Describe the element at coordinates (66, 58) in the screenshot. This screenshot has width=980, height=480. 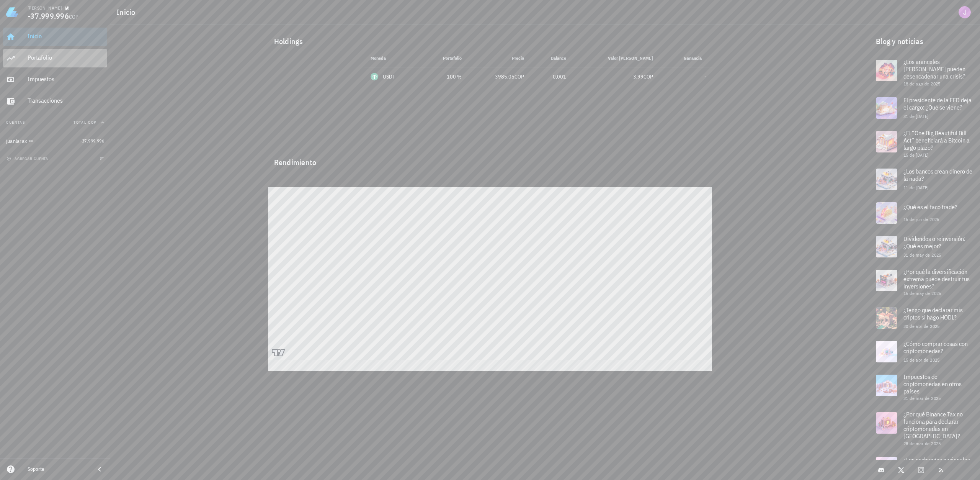
I see `div: Portafolio` at that location.